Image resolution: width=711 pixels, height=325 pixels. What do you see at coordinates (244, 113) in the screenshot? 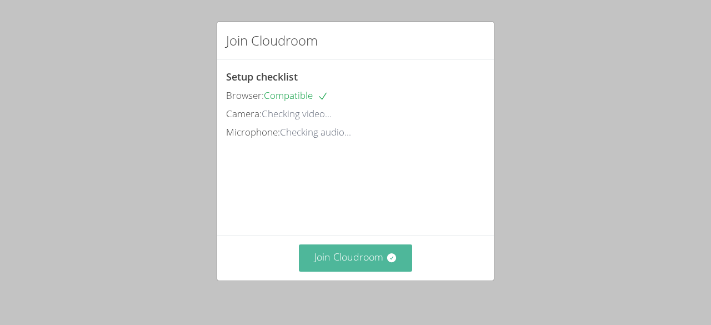
I see `span: Camera:` at bounding box center [244, 113].